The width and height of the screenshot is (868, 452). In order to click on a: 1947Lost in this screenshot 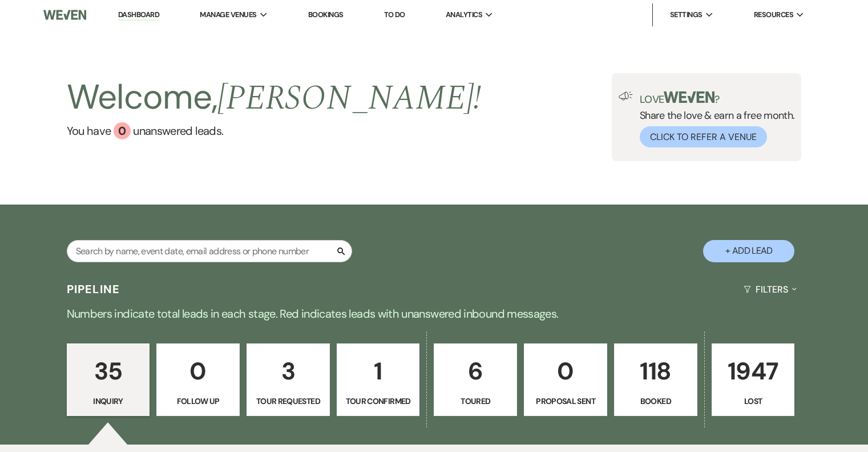, I will do `click(753, 380)`.